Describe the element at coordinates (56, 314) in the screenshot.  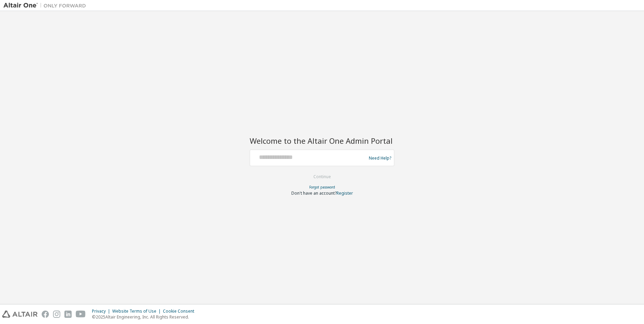
I see `img: instagram.svg` at that location.